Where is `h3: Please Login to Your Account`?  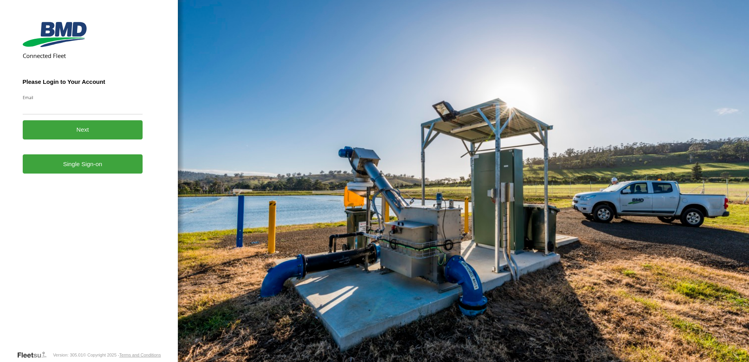 h3: Please Login to Your Account is located at coordinates (83, 81).